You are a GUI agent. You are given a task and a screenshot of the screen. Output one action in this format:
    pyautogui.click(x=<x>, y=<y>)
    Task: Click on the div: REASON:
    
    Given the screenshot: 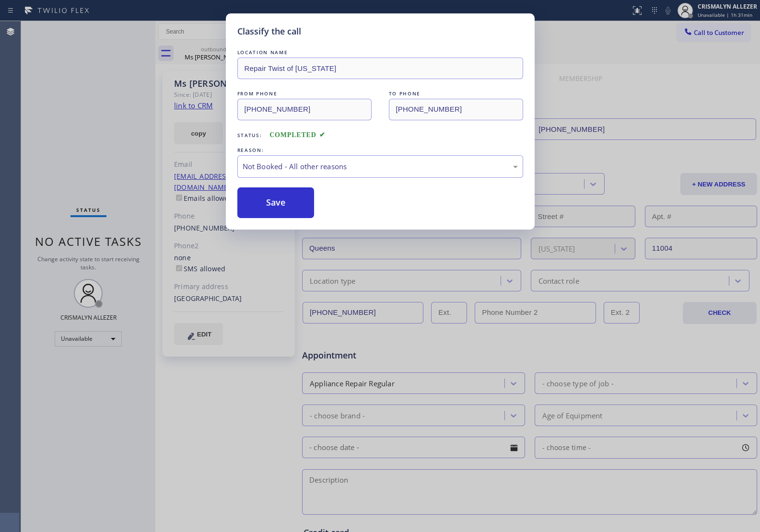 What is the action you would take?
    pyautogui.click(x=380, y=150)
    